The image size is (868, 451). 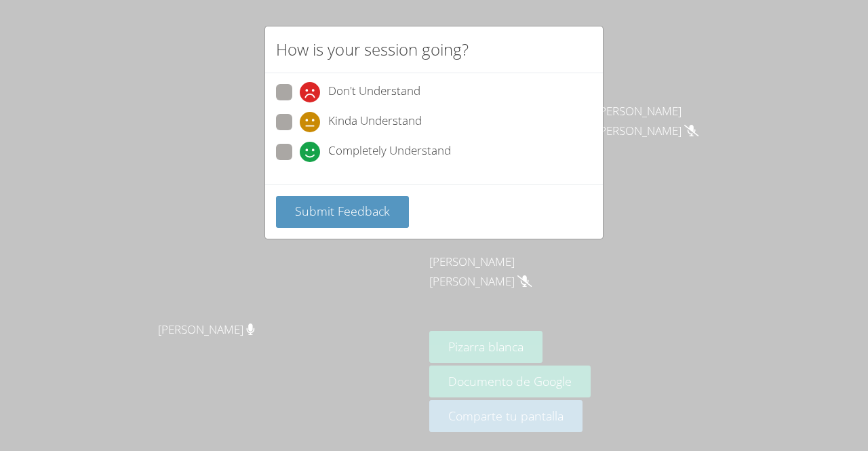 What do you see at coordinates (374, 92) in the screenshot?
I see `span: Don't Understand` at bounding box center [374, 92].